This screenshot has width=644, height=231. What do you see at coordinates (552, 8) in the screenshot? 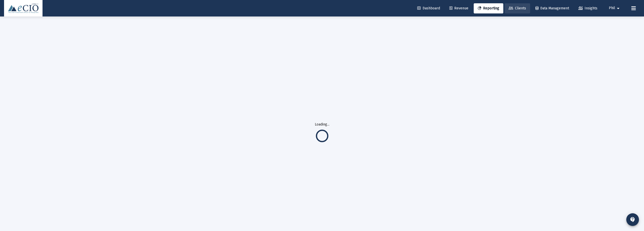
I see `span: Data Management` at bounding box center [552, 8].